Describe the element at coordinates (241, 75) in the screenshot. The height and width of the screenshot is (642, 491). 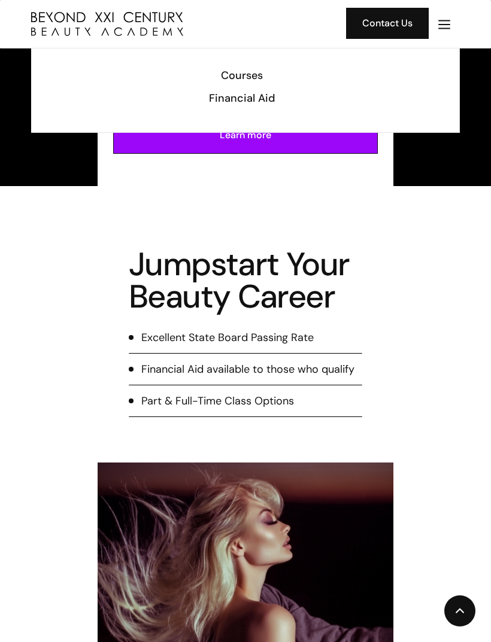
I see `div: Courses` at that location.